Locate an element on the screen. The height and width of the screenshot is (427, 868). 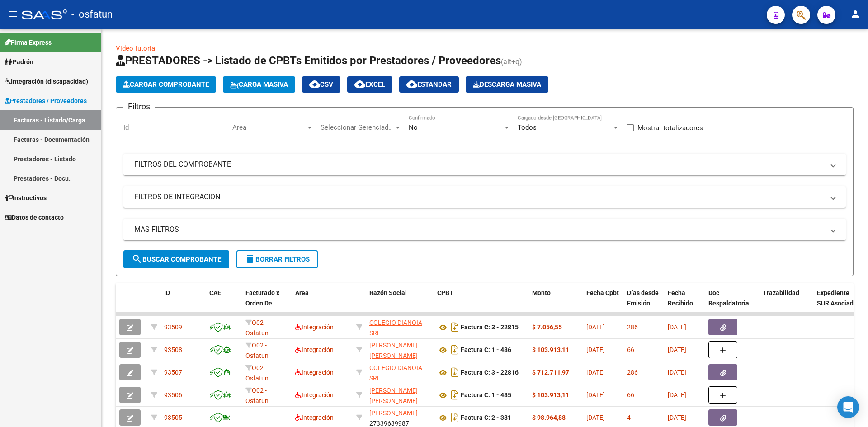
span: Borrar Filtros is located at coordinates (277, 259).